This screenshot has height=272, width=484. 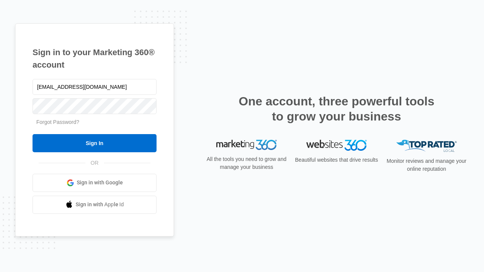 What do you see at coordinates (95, 87) in the screenshot?
I see `input: Email` at bounding box center [95, 87].